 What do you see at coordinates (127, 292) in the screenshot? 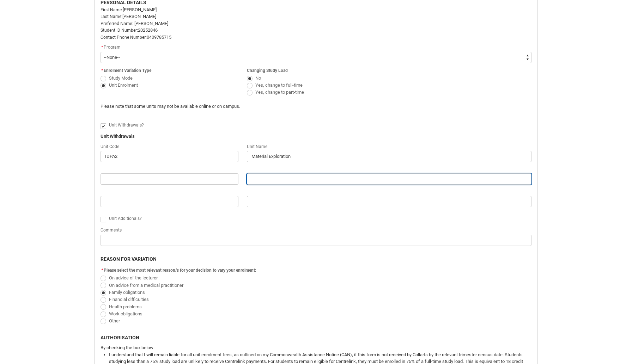
I see `span: Family obligations` at bounding box center [127, 292].